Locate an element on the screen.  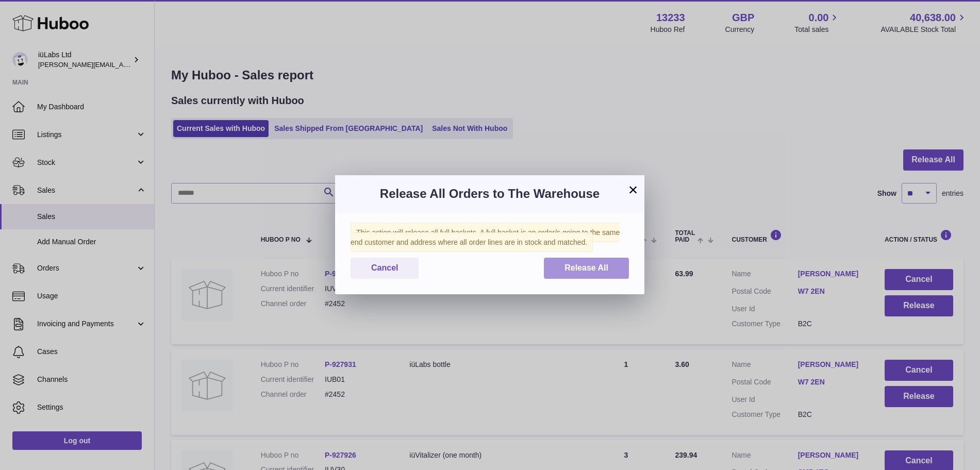
span: Release All is located at coordinates (586, 268).